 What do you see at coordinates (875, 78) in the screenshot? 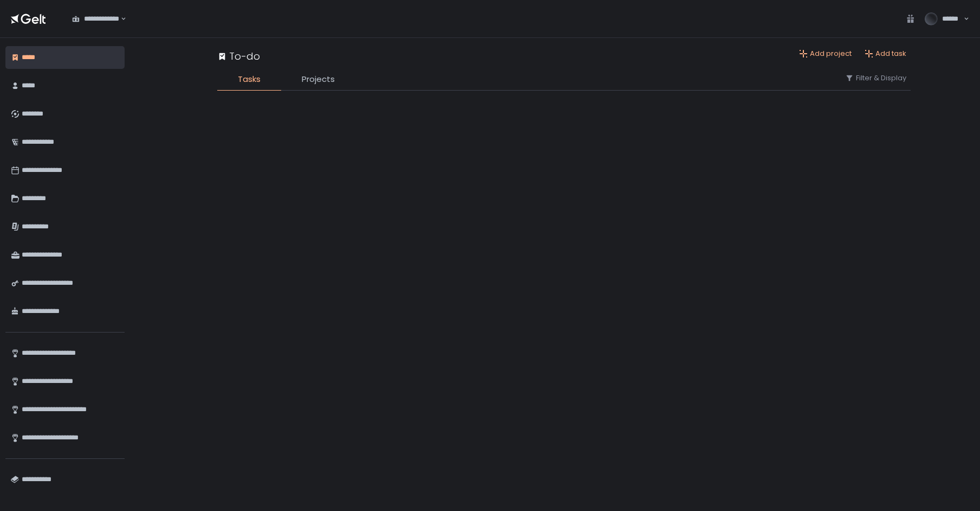
I see `div: Filter & Display` at bounding box center [875, 78].